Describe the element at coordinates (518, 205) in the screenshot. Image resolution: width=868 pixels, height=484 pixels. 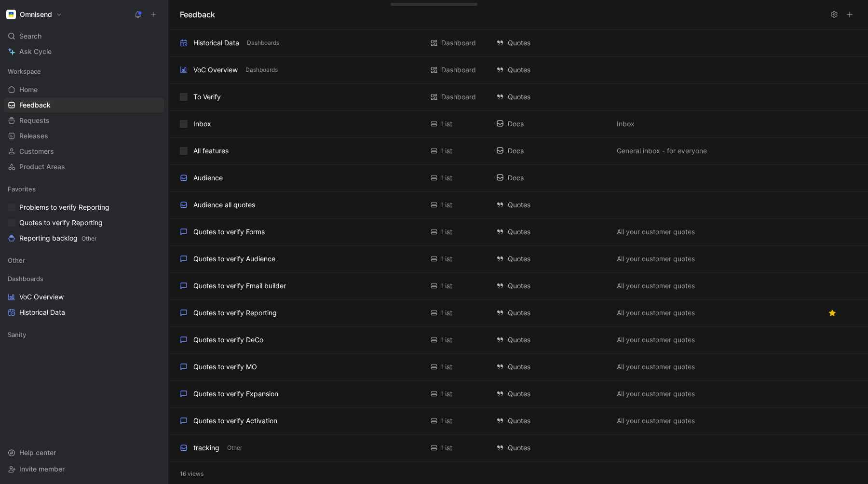
I see `div: Audience all quotesList QuotesView actions` at that location.